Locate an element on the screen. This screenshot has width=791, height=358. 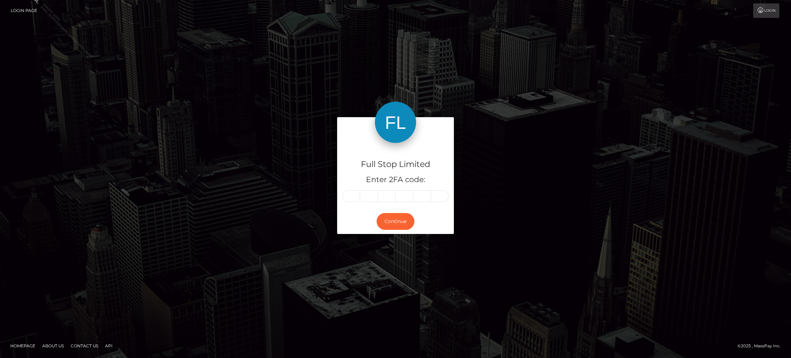
button: Continue is located at coordinates (396, 221).